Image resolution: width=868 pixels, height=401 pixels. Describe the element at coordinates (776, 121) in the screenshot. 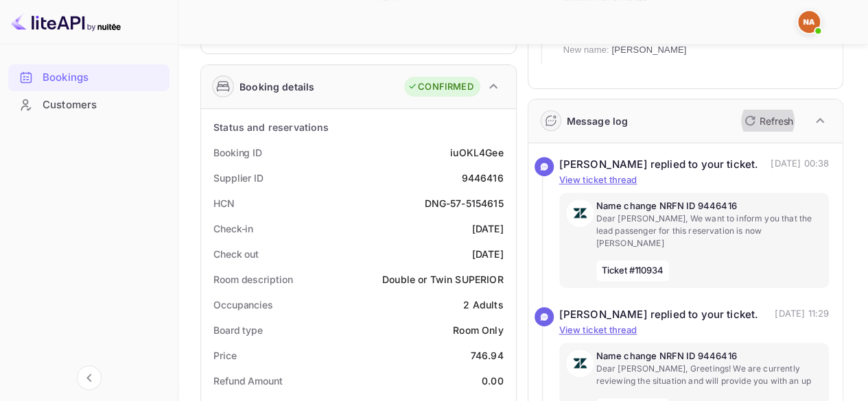

I see `p: Refresh` at that location.